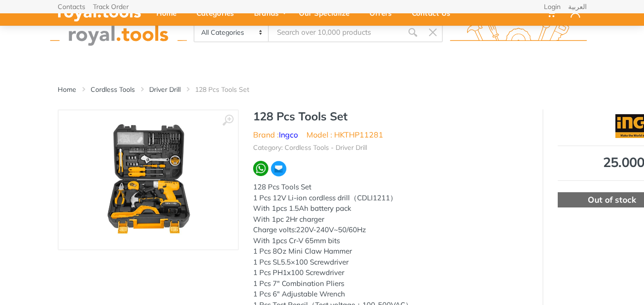 The width and height of the screenshot is (644, 305). I want to click on a: Contacts, so click(72, 6).